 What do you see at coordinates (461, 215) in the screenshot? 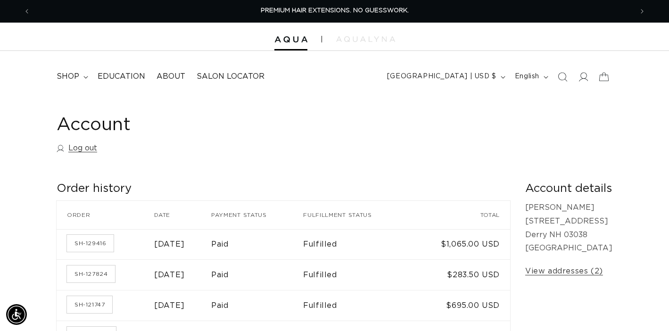
I see `th: Total` at bounding box center [461, 215].